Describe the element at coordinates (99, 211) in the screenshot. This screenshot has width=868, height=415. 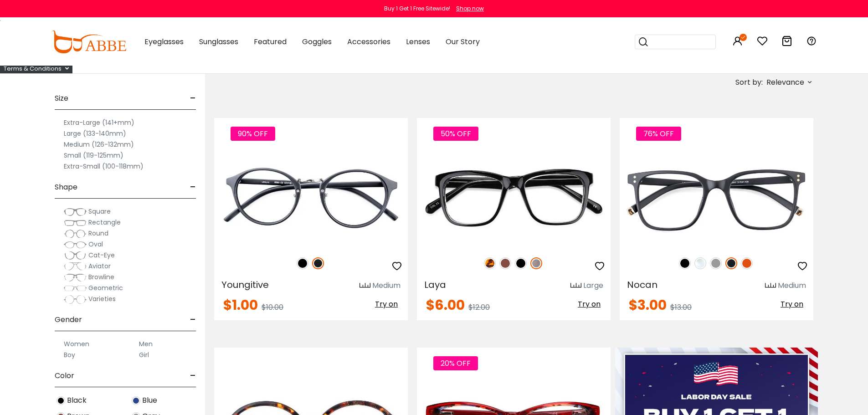
I see `span: Square` at that location.